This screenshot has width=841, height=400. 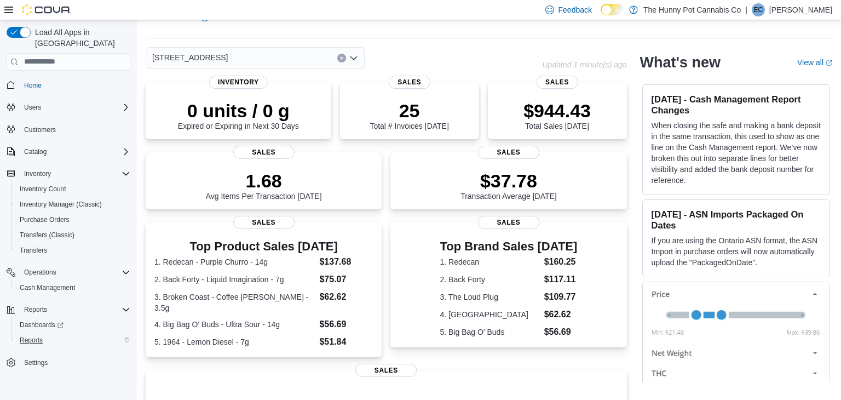 I want to click on button: Customers, so click(x=68, y=129).